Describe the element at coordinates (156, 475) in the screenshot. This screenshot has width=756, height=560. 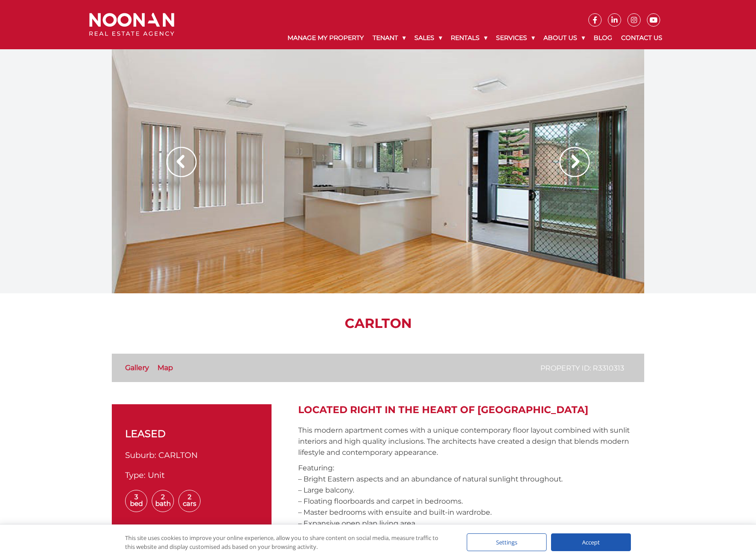
I see `span: Unit` at that location.